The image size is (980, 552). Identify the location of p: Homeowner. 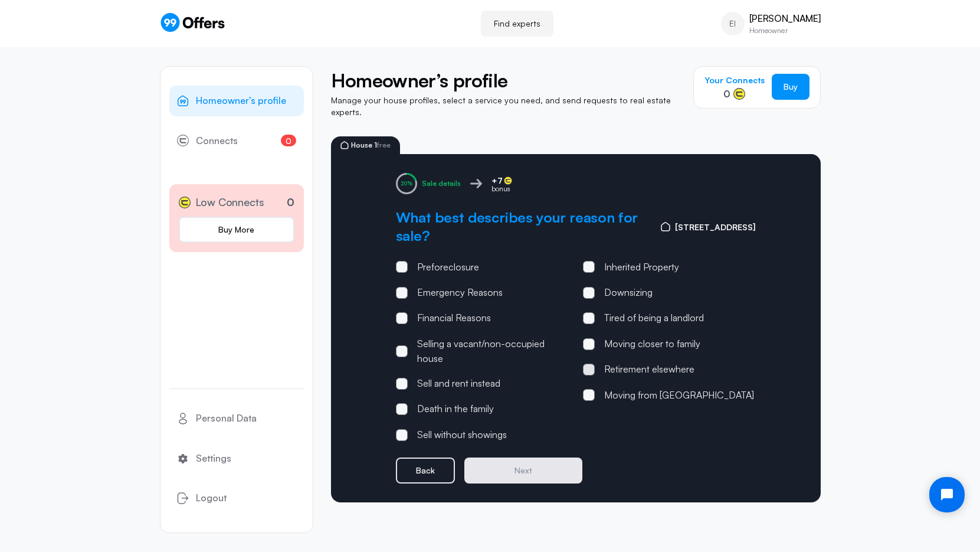
(785, 31).